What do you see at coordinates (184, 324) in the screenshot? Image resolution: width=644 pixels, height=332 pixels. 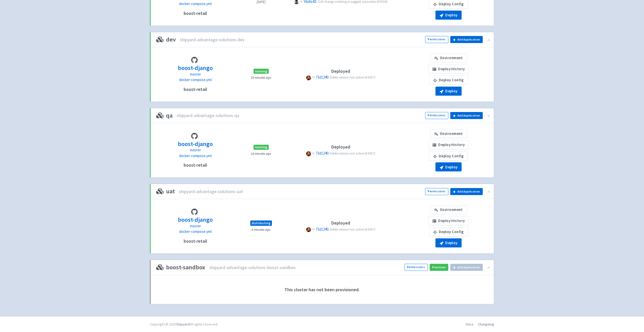 I see `div: Copyright © 2025 All rights reserved.` at bounding box center [184, 324].